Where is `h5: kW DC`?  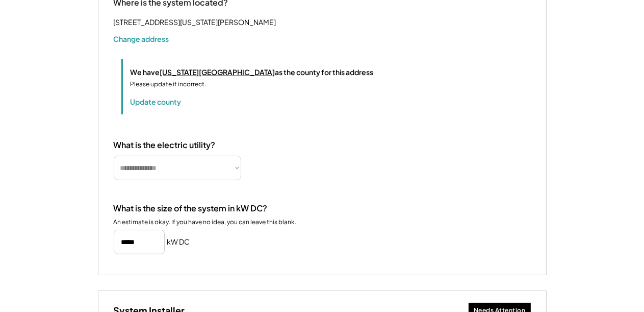 h5: kW DC is located at coordinates (178, 242).